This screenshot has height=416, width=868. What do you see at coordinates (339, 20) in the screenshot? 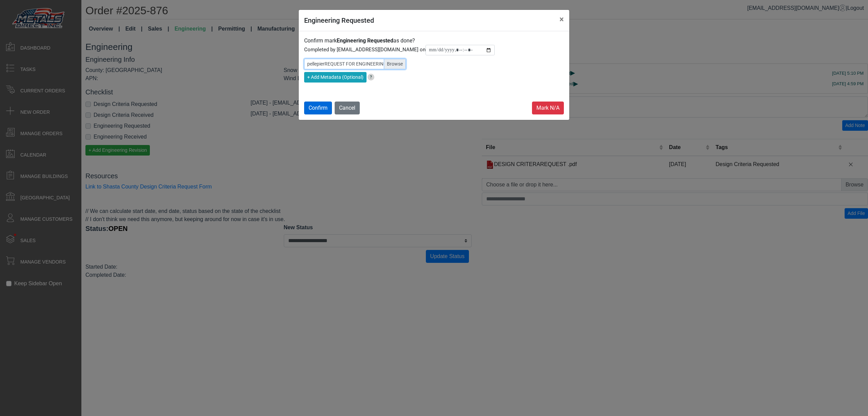
I see `h5: Engineering Requested` at bounding box center [339, 20].